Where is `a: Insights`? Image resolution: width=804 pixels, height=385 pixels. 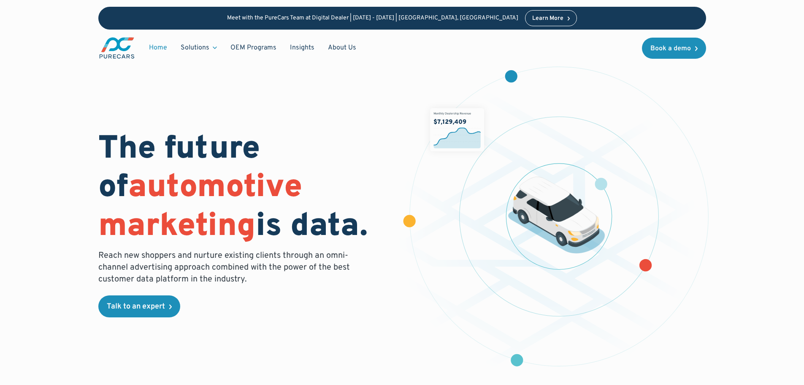 a: Insights is located at coordinates (302, 48).